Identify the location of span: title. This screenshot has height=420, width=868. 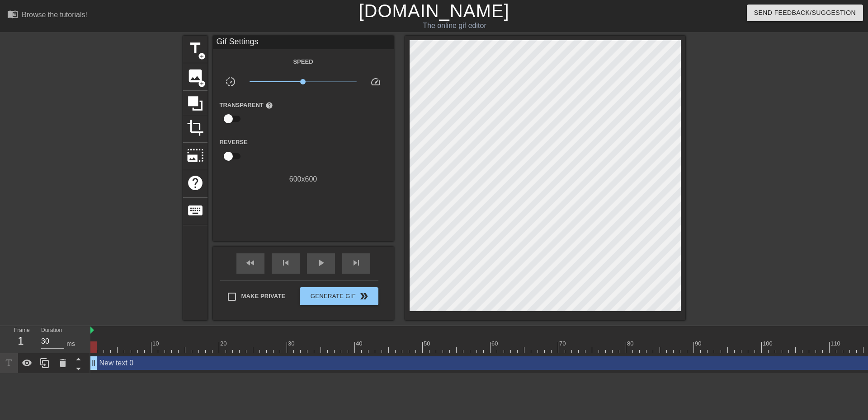
(195, 48).